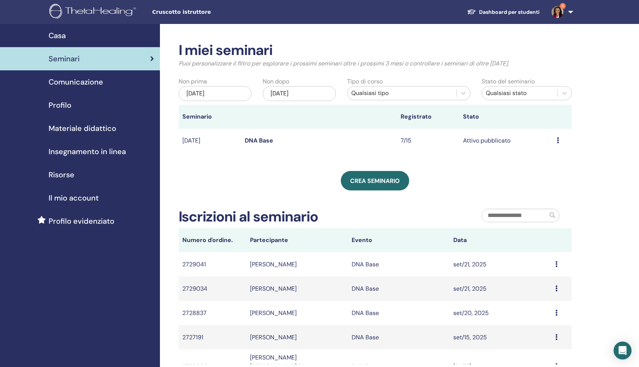 The height and width of the screenshot is (367, 639). Describe the element at coordinates (558, 12) in the screenshot. I see `img: default.jpg` at that location.